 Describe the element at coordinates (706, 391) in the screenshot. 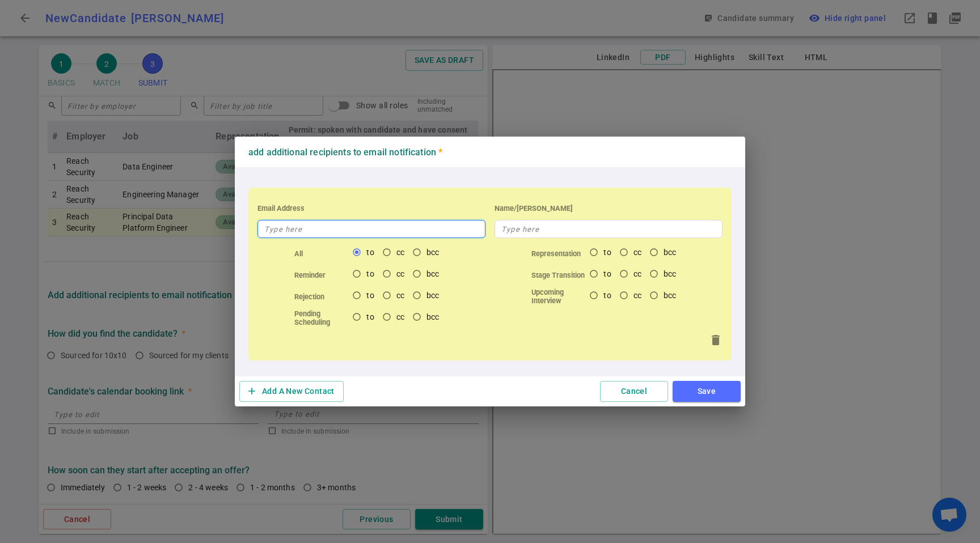

I see `button: Save` at that location.